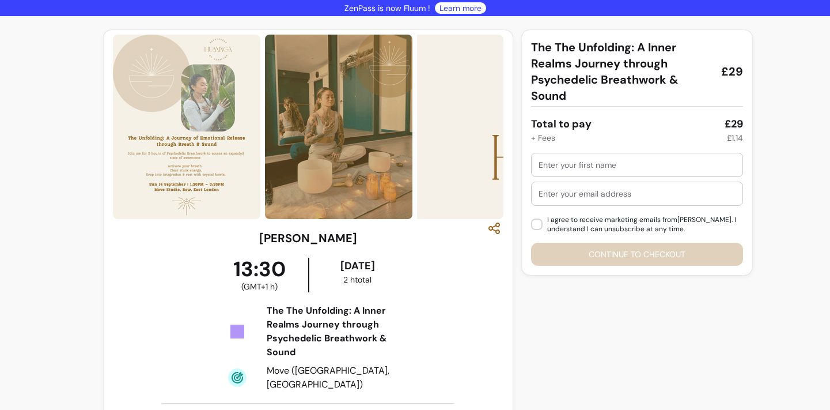  I want to click on div: £1.14, so click(735, 138).